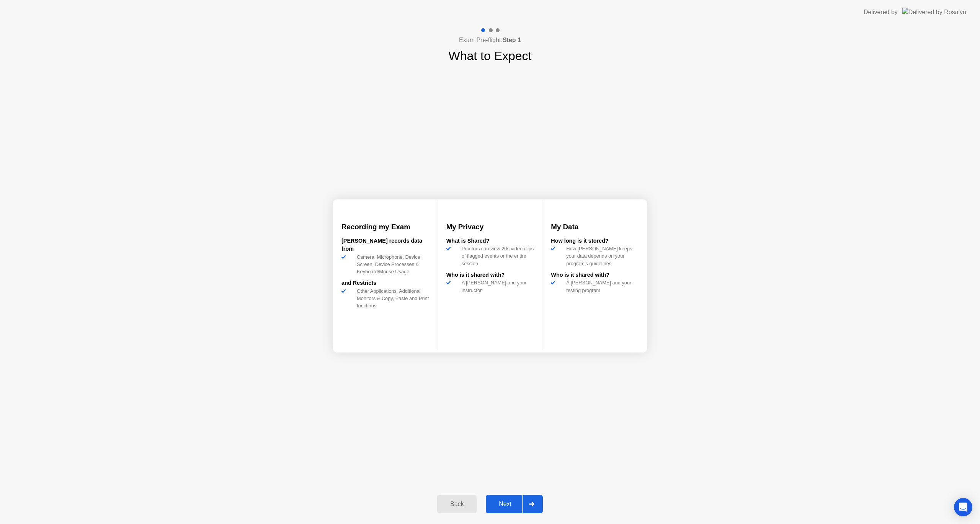 The width and height of the screenshot is (980, 524). Describe the element at coordinates (385, 283) in the screenshot. I see `div: and Restricts` at that location.